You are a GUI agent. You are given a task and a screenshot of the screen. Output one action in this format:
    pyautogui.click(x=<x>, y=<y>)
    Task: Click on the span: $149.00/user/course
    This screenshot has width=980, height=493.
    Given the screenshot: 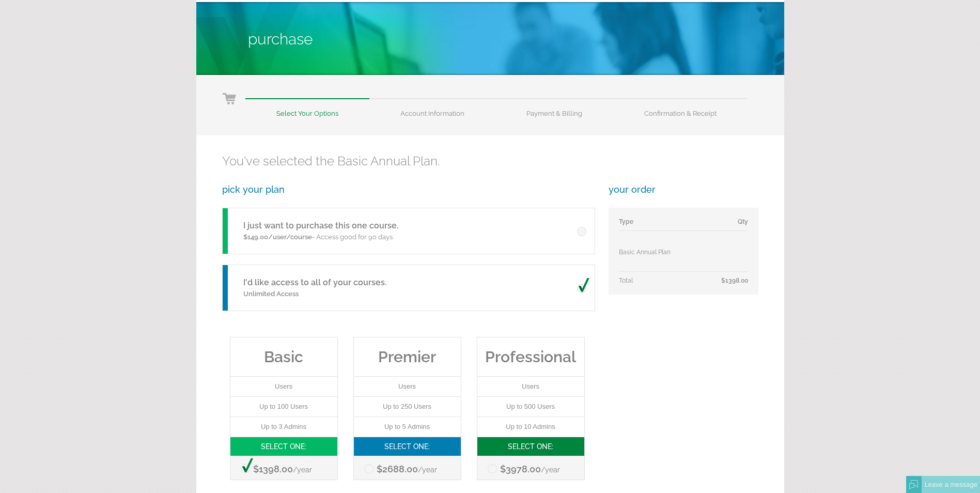 What is the action you would take?
    pyautogui.click(x=277, y=236)
    